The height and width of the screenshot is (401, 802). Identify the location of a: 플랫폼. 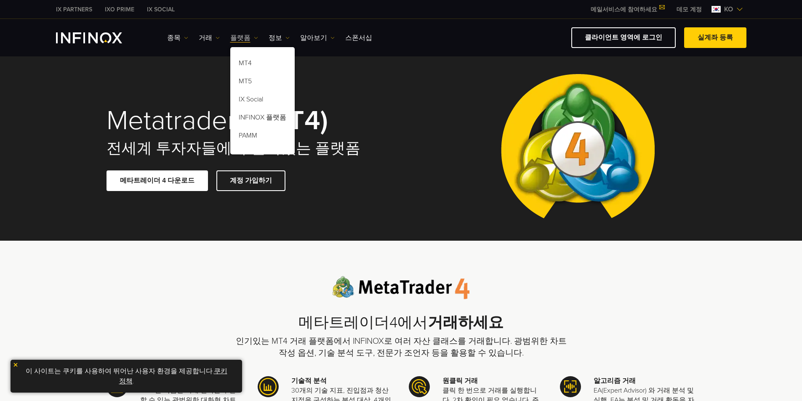
(244, 38).